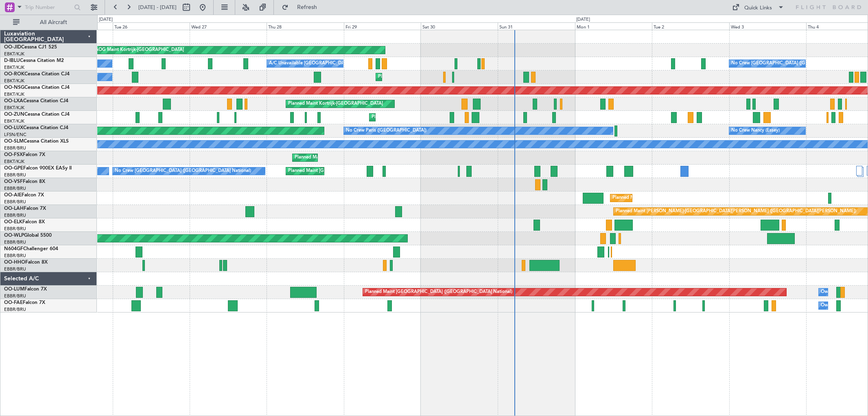  Describe the element at coordinates (13, 182) in the screenshot. I see `span: OO-VSF` at that location.